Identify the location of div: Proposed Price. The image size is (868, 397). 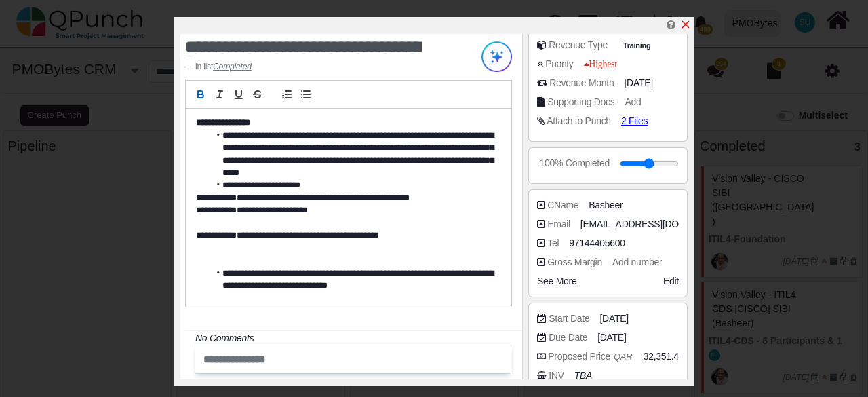
(591, 356).